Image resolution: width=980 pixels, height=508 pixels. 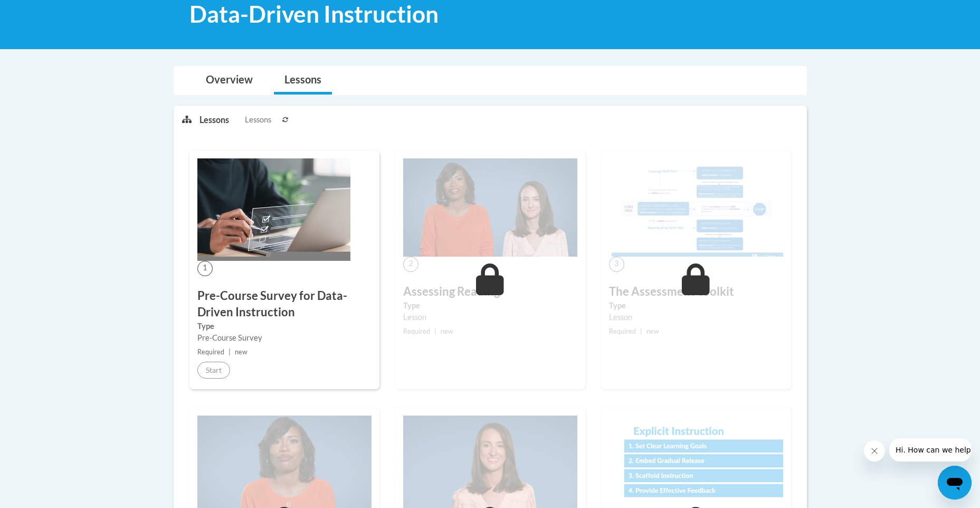 What do you see at coordinates (213, 370) in the screenshot?
I see `button: Start` at bounding box center [213, 370].